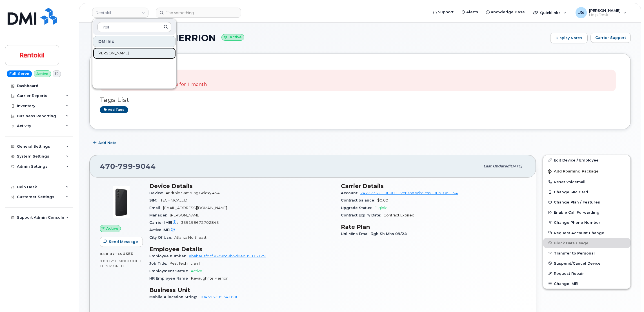  What do you see at coordinates (587, 263) in the screenshot?
I see `button: Suspend/Cancel Device` at bounding box center [587, 263].